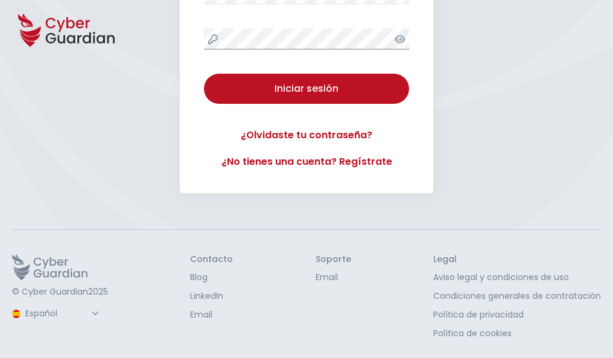  What do you see at coordinates (517, 296) in the screenshot?
I see `a: Condiciones generales de contratación` at bounding box center [517, 296].